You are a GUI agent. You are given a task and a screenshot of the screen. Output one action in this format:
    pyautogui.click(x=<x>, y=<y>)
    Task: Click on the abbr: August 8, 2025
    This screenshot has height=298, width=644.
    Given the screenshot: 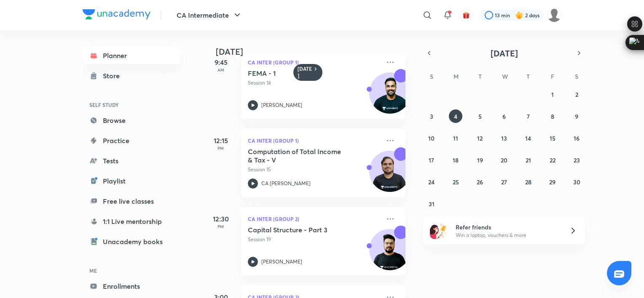 What is the action you would take?
    pyautogui.click(x=552, y=116)
    